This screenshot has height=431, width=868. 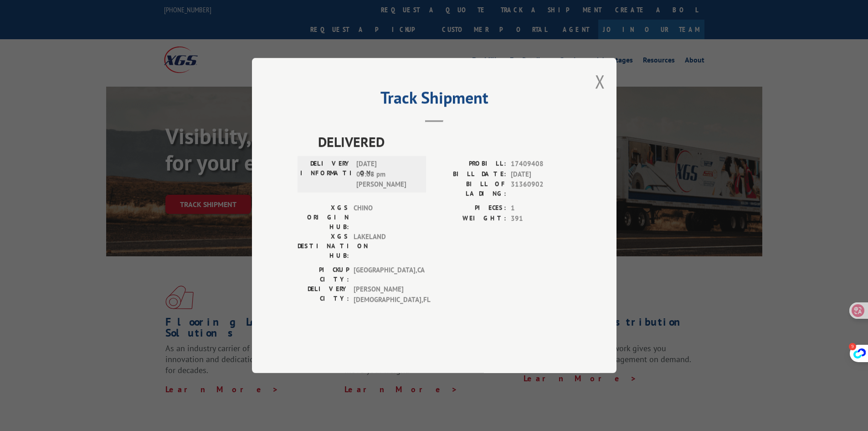 What do you see at coordinates (470, 189) in the screenshot?
I see `label: BILL OF LADING:` at bounding box center [470, 189].